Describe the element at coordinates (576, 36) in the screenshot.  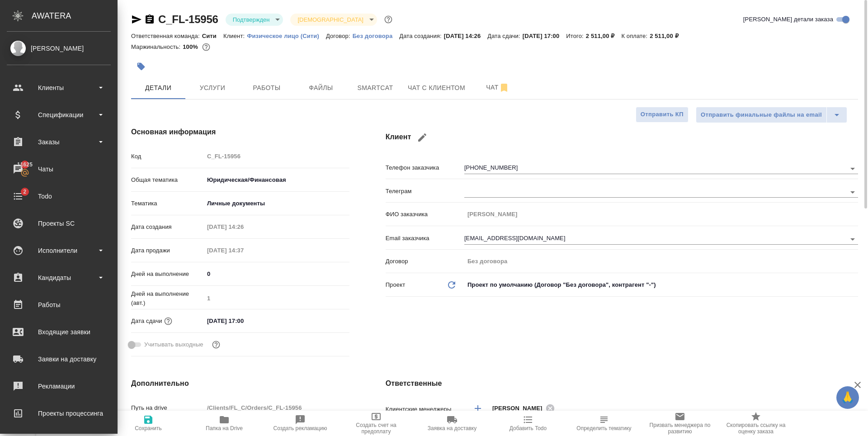
I see `p: Итого:` at that location.